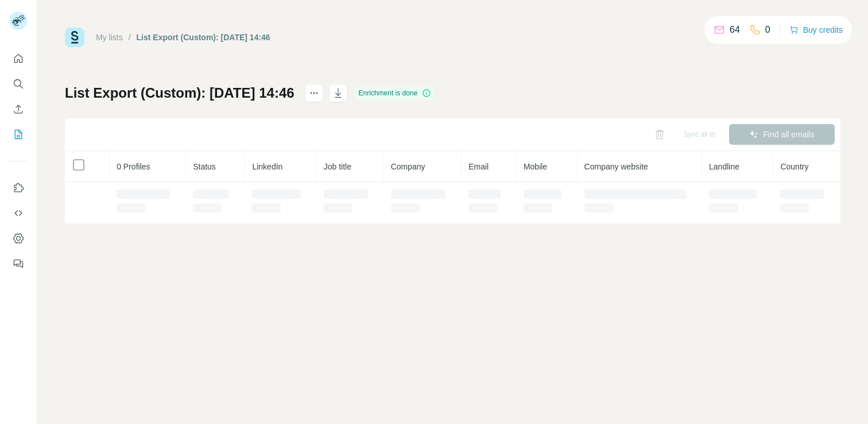 This screenshot has height=424, width=868. Describe the element at coordinates (617, 167) in the screenshot. I see `span: Company website` at that location.